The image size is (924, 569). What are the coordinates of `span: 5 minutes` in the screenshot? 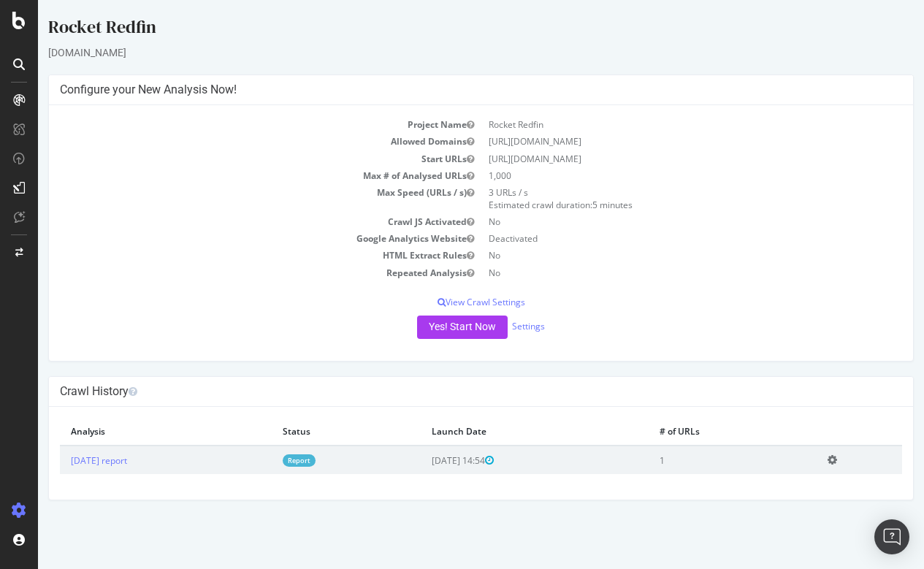 It's located at (574, 205).